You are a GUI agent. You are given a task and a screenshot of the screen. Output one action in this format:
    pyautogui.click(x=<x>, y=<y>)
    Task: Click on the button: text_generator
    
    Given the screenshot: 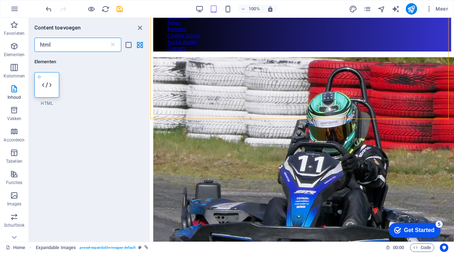 What is the action you would take?
    pyautogui.click(x=396, y=9)
    